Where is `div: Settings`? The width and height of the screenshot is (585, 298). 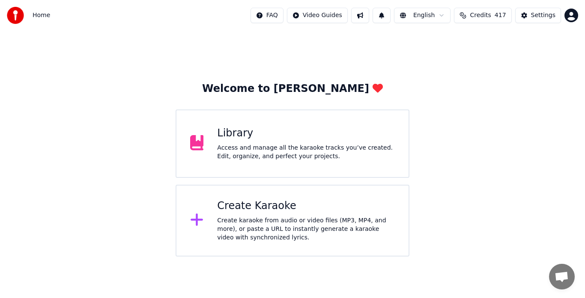
div: Settings is located at coordinates (543, 15).